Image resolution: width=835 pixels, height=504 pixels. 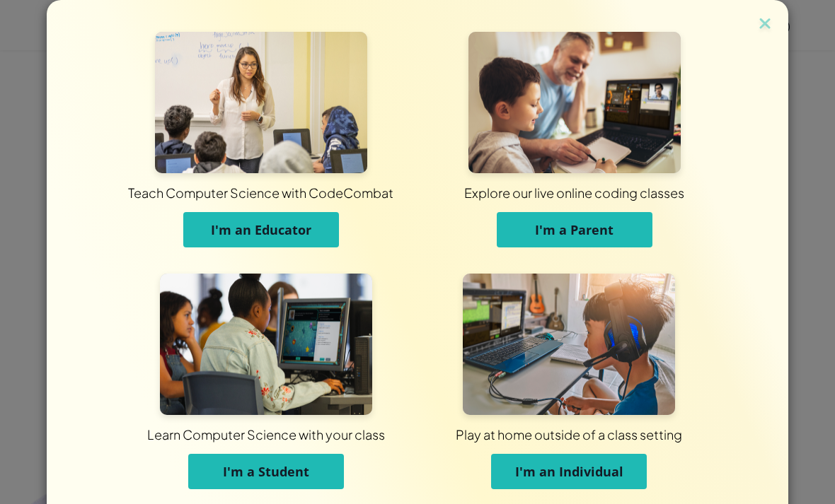 I want to click on img: For Individuals, so click(x=569, y=344).